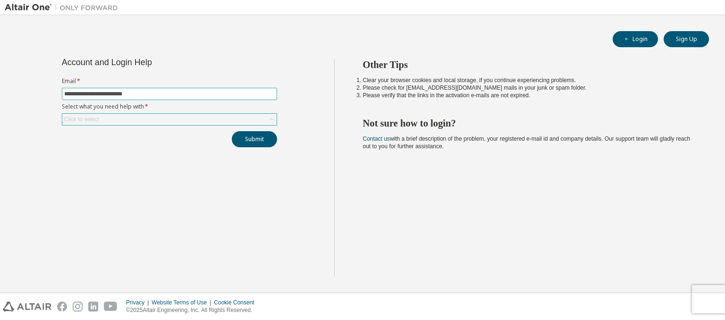 The height and width of the screenshot is (320, 725). What do you see at coordinates (169, 81) in the screenshot?
I see `label: Email` at bounding box center [169, 81].